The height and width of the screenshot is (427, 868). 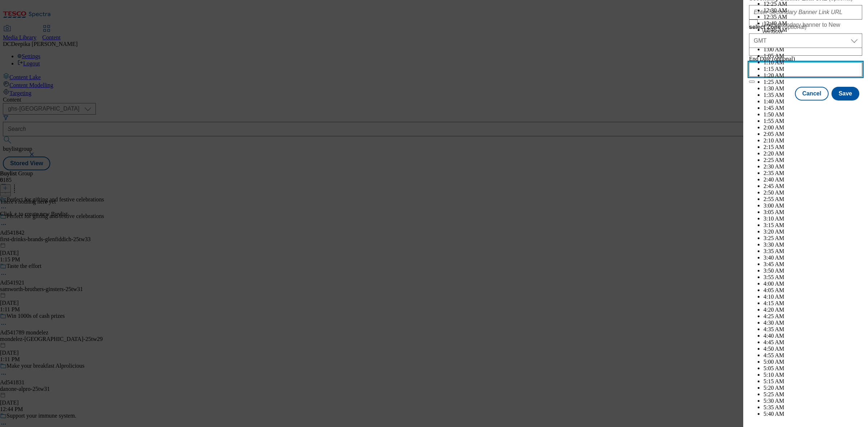 I want to click on li: 1:50 AM, so click(x=813, y=115).